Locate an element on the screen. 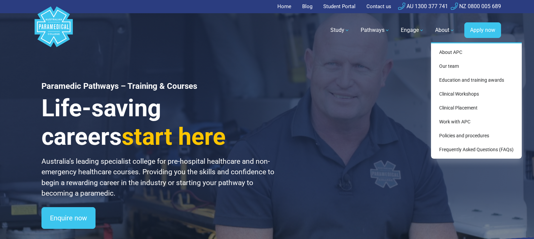 The width and height of the screenshot is (534, 239). a: NZ 0800 005 689 is located at coordinates (476, 6).